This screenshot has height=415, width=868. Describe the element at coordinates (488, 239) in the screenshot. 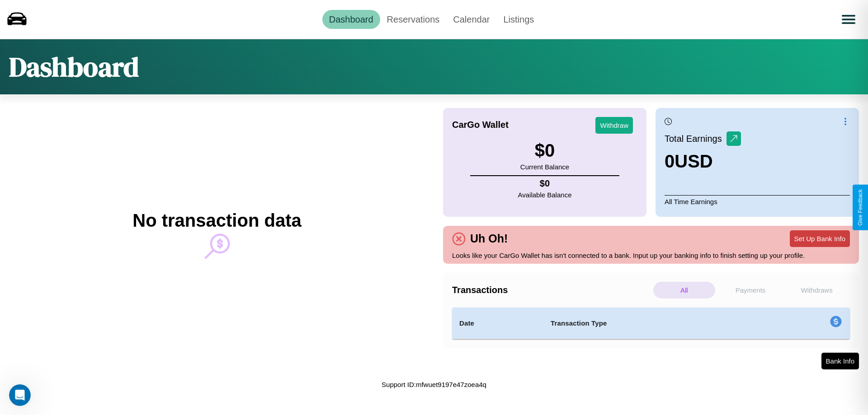

I see `h4: Uh Oh!` at that location.